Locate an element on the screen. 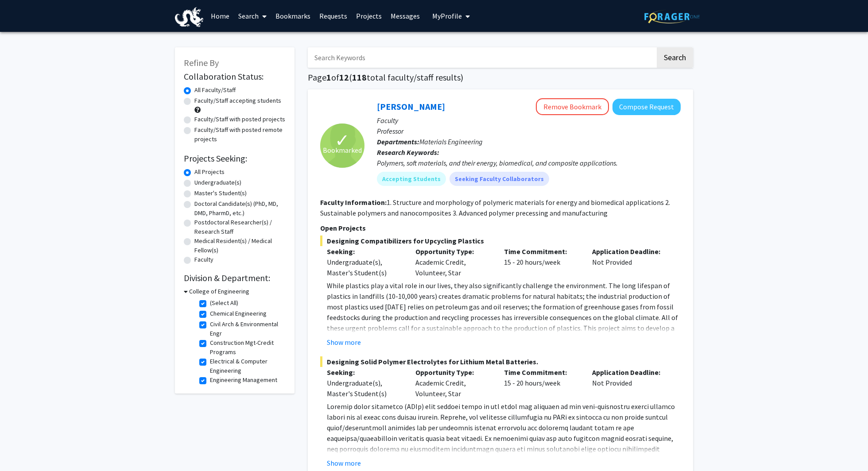 Image resolution: width=868 pixels, height=471 pixels. button: Compose Request to Christopher Li is located at coordinates (646, 107).